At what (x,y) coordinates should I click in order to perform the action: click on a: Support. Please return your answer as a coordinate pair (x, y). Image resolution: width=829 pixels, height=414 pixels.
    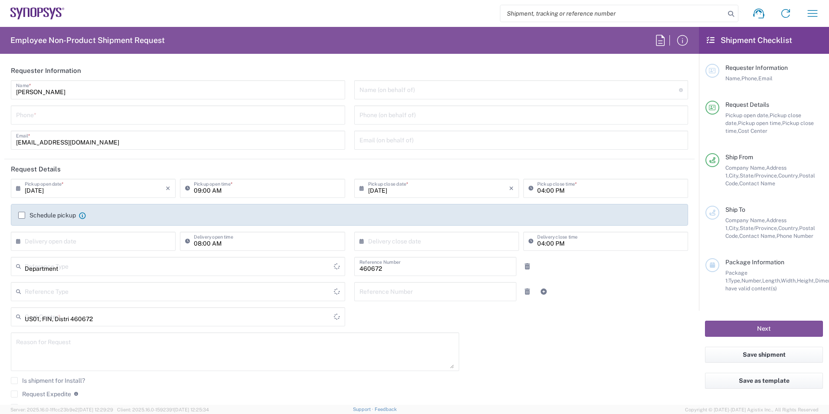
    Looking at the image, I should click on (364, 409).